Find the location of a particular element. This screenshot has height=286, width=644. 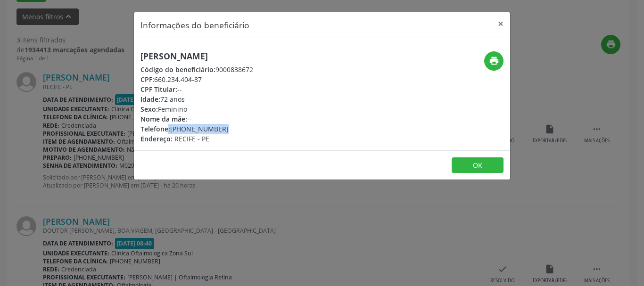

span: Idade: is located at coordinates (151, 99).